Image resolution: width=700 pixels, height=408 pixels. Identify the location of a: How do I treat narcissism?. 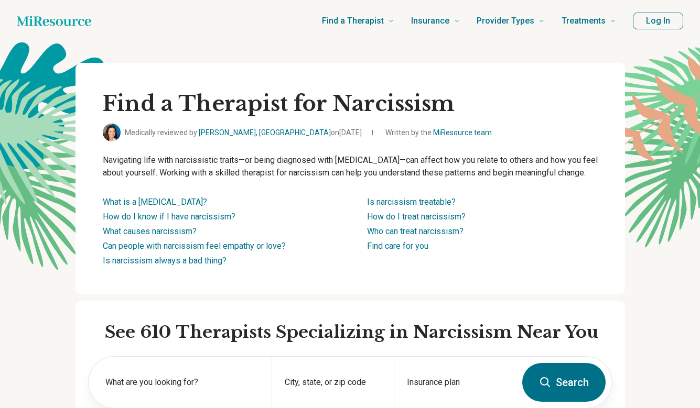
(416, 216).